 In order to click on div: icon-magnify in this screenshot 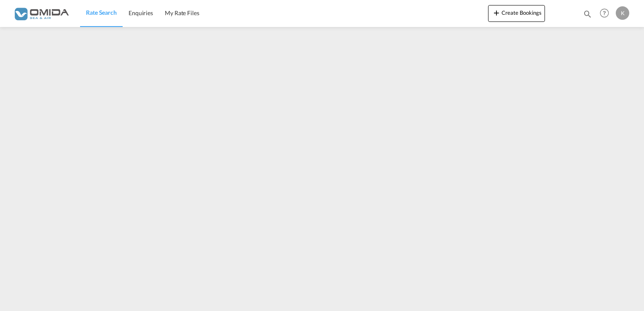, I will do `click(588, 16)`.